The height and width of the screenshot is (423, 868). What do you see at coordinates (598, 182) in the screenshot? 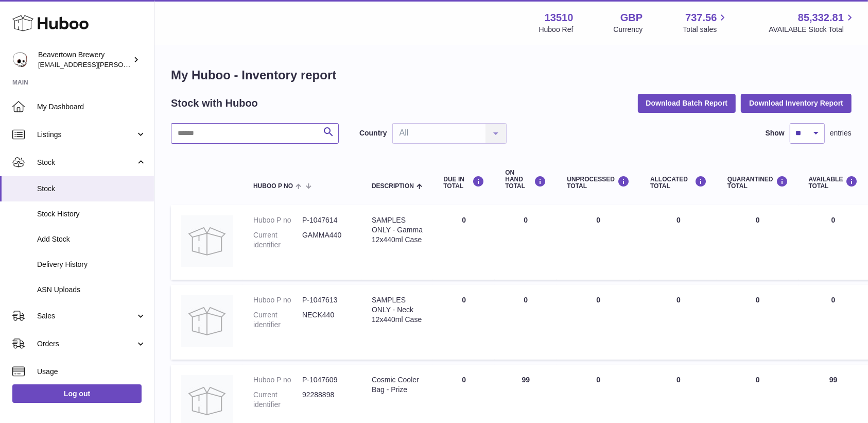
I see `div: UNPROCESSED Total` at bounding box center [598, 182].